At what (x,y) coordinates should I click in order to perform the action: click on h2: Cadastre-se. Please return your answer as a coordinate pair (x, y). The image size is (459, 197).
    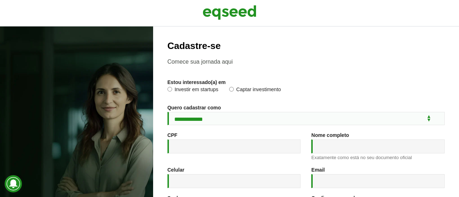
    Looking at the image, I should click on (306, 46).